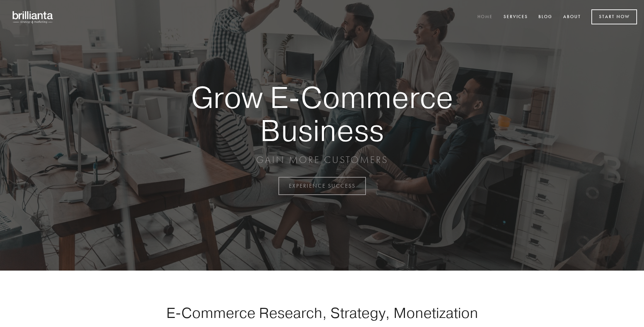  I want to click on a: Services, so click(516, 17).